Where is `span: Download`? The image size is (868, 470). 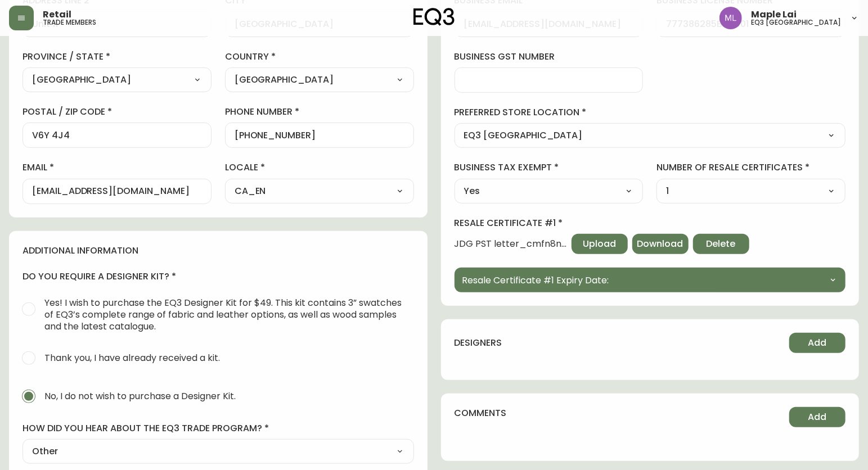 span: Download is located at coordinates (661, 244).